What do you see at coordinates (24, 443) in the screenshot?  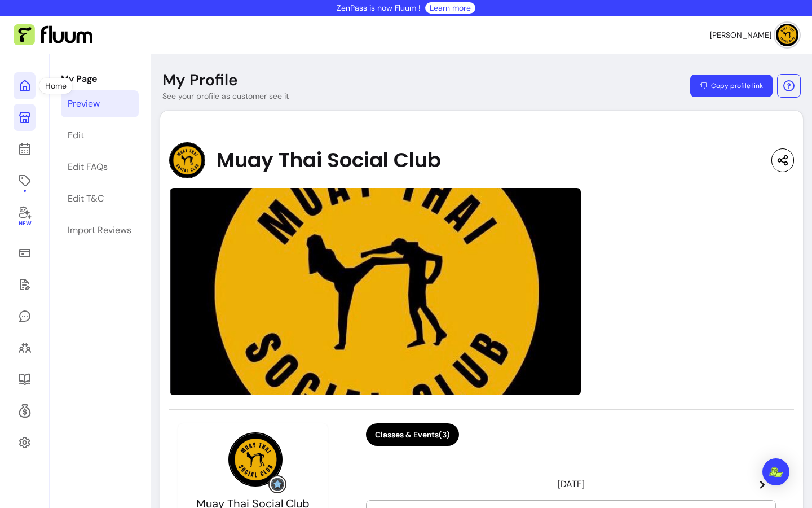 I see `a: Settings` at bounding box center [24, 443].